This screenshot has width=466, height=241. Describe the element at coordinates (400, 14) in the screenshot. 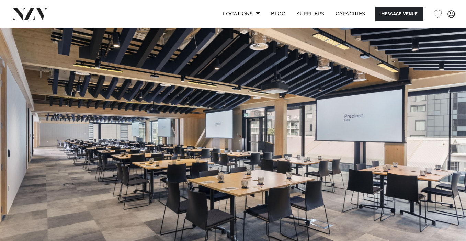

I see `button: Message Venue` at that location.